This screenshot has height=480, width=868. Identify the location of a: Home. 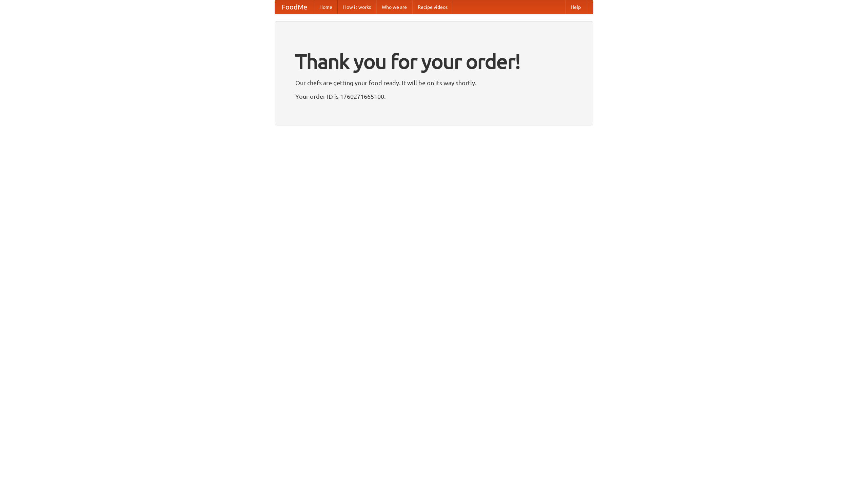
(326, 7).